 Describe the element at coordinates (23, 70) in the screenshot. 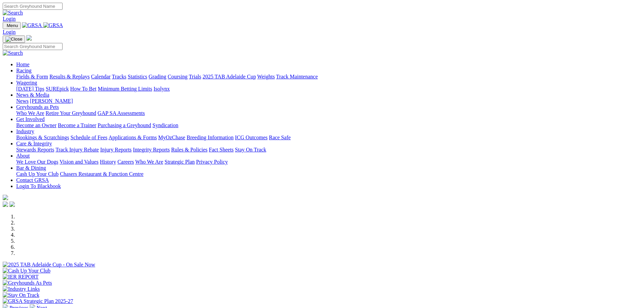

I see `a: Racing` at that location.